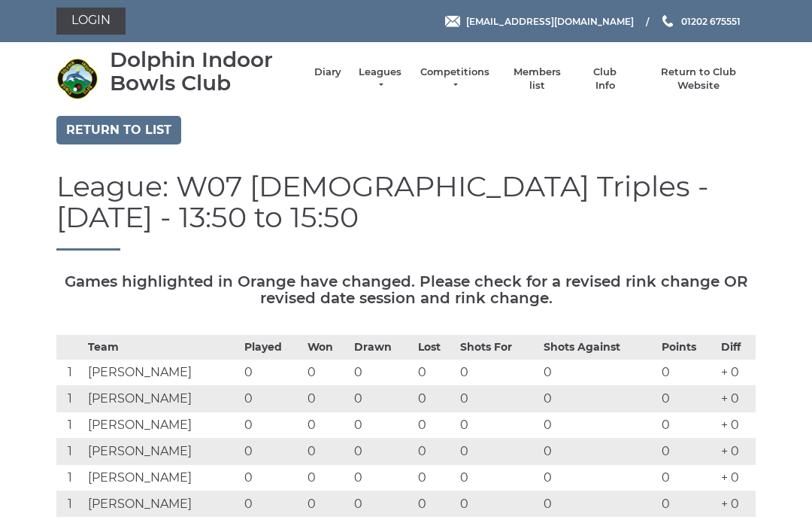  I want to click on th: Shots Against, so click(599, 348).